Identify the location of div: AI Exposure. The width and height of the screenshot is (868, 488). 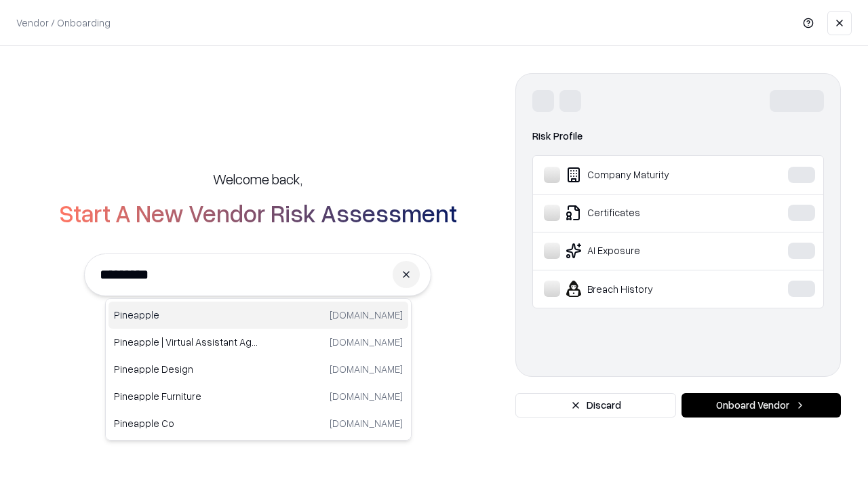
(645, 251).